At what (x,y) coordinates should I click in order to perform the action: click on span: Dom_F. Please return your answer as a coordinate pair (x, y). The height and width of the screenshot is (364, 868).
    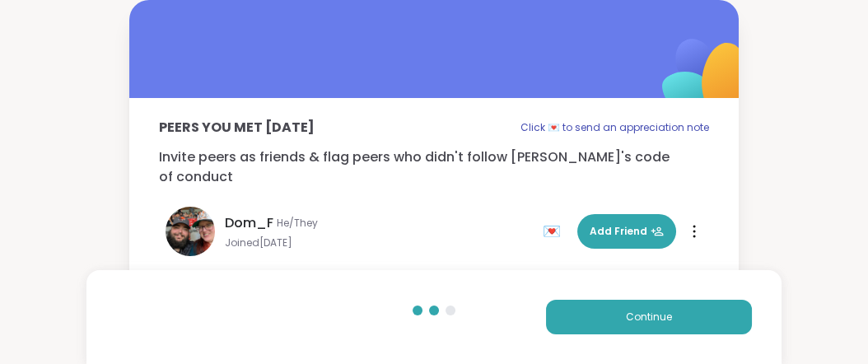
    Looking at the image, I should click on (249, 223).